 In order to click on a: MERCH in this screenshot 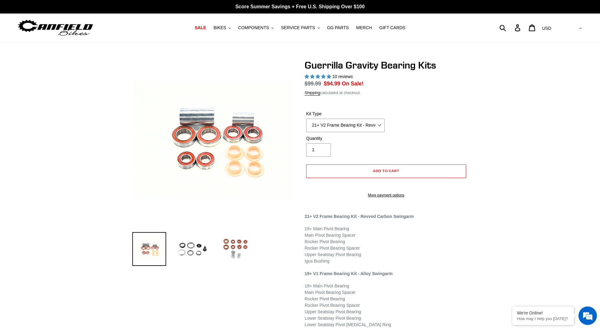, I will do `click(364, 28)`.